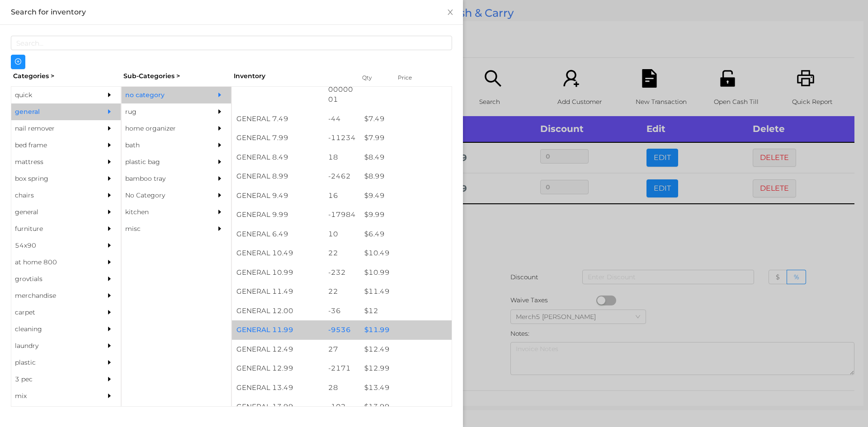  Describe the element at coordinates (406, 349) in the screenshot. I see `div: $ 12.49` at that location.